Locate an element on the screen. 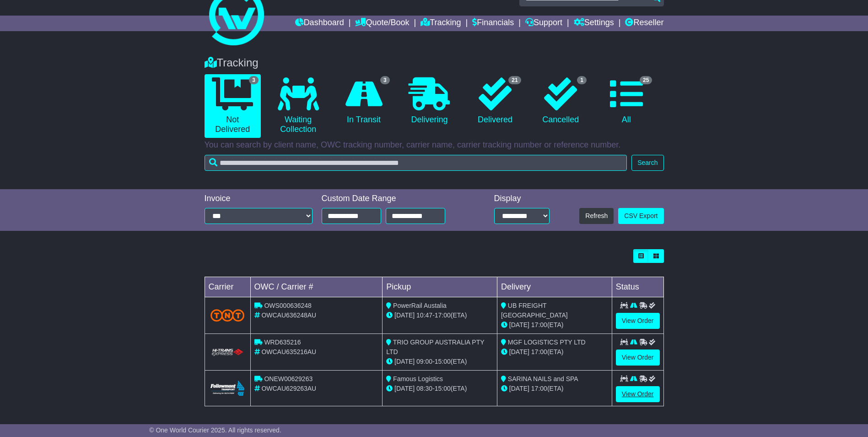 The width and height of the screenshot is (868, 437). a: 3 In Transit is located at coordinates (363, 101).